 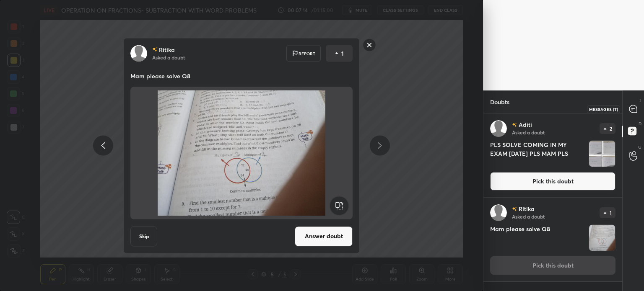 I want to click on div: Messages (T), so click(x=603, y=110).